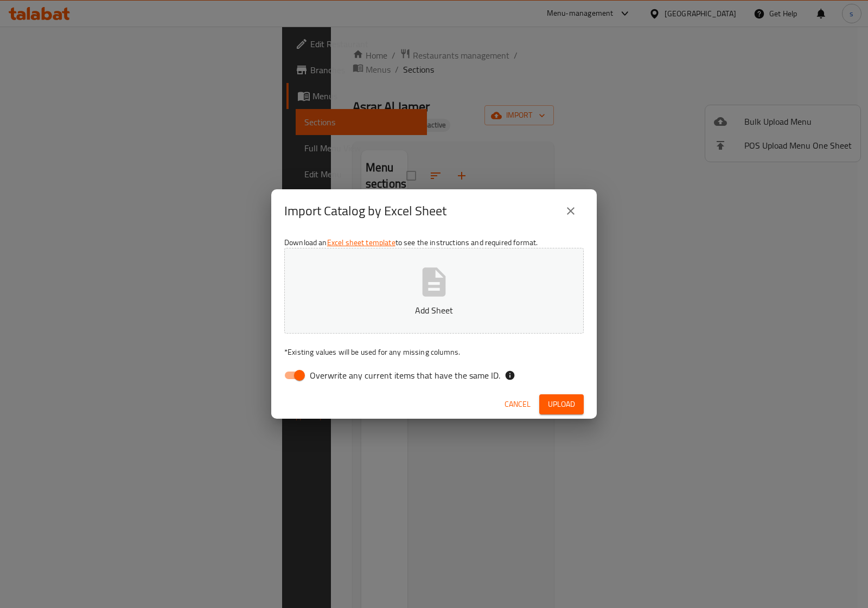 The width and height of the screenshot is (868, 608). I want to click on div: Download an to see the instructions and required format., so click(434, 311).